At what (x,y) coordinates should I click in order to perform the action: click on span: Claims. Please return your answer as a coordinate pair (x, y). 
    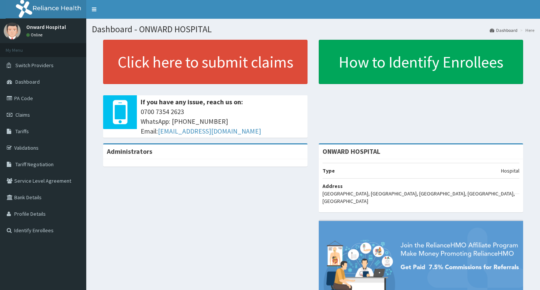
    Looking at the image, I should click on (22, 115).